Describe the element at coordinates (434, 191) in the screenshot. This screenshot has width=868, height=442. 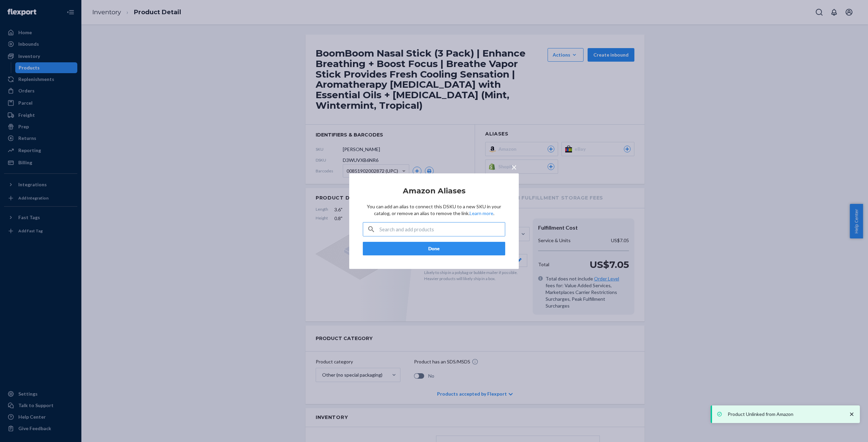
I see `h2: Amazon Aliases` at that location.